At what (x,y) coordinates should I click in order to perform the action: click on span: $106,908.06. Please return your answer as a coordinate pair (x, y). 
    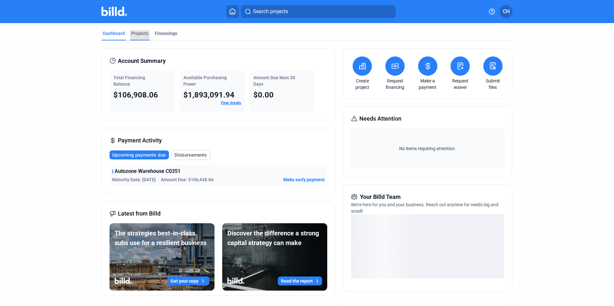
    Looking at the image, I should click on (135, 95).